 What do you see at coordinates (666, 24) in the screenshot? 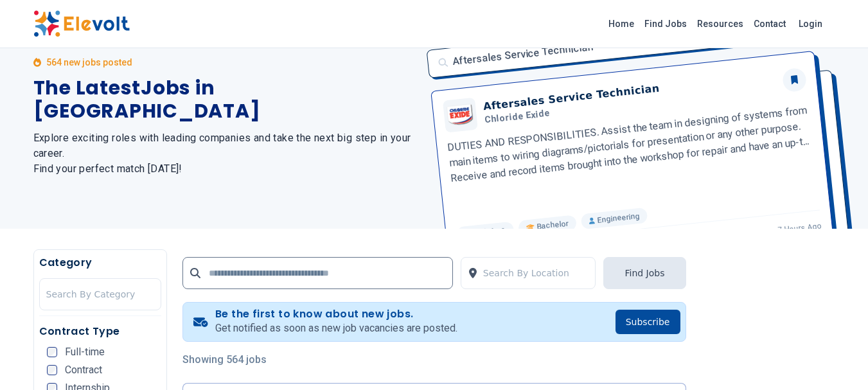
I see `a: Find Jobs` at bounding box center [666, 24].